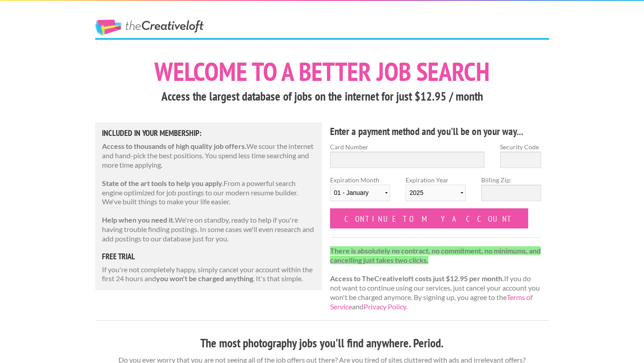 The height and width of the screenshot is (363, 644). Describe the element at coordinates (385, 306) in the screenshot. I see `a: Privacy Policy` at that location.